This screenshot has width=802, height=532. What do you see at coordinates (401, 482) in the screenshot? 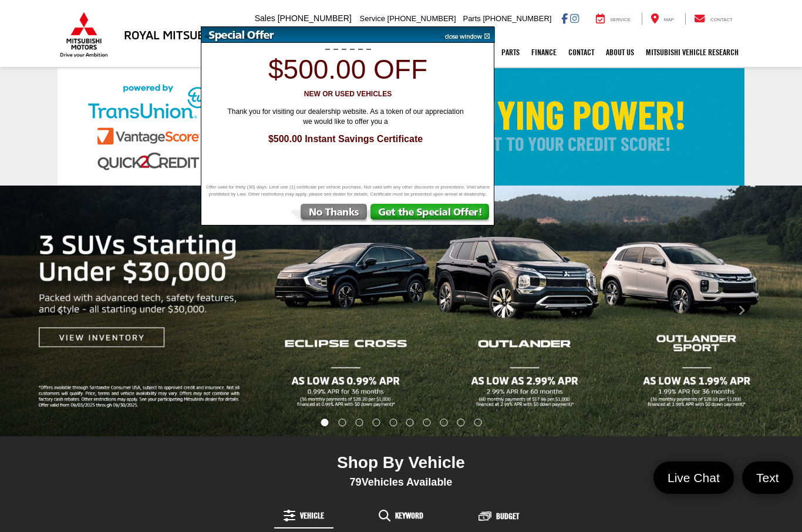
I see `div: Vehicles Available` at bounding box center [401, 482].